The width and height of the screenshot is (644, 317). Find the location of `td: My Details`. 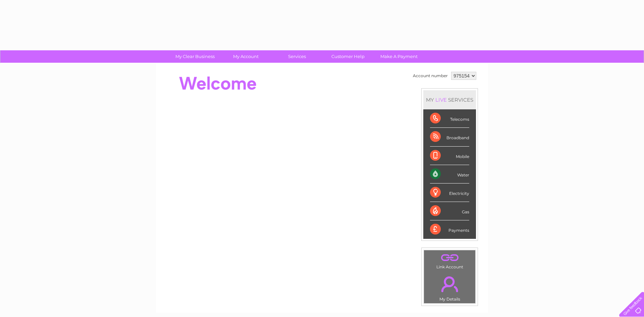

td: My Details is located at coordinates (449, 287).